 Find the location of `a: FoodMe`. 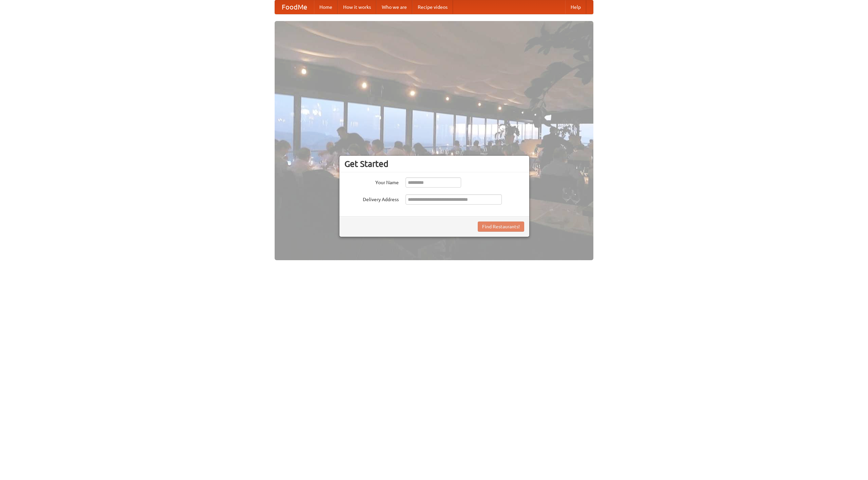

a: FoodMe is located at coordinates (294, 7).